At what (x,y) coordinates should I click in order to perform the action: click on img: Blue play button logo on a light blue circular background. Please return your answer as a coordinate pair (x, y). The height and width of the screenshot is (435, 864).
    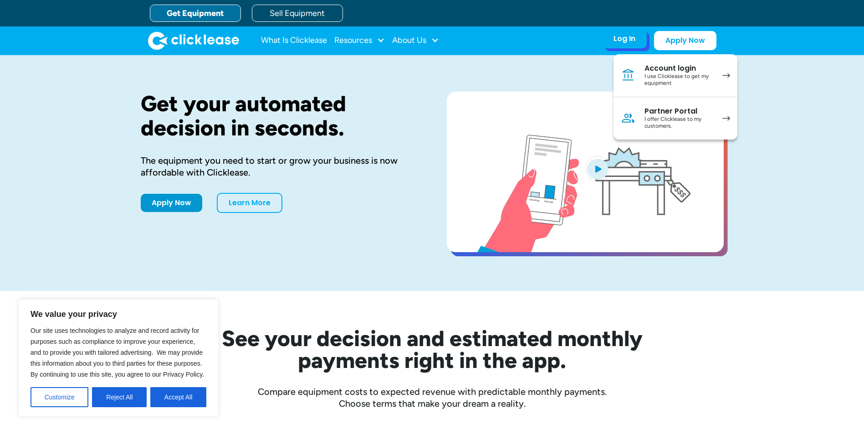
    Looking at the image, I should click on (598, 169).